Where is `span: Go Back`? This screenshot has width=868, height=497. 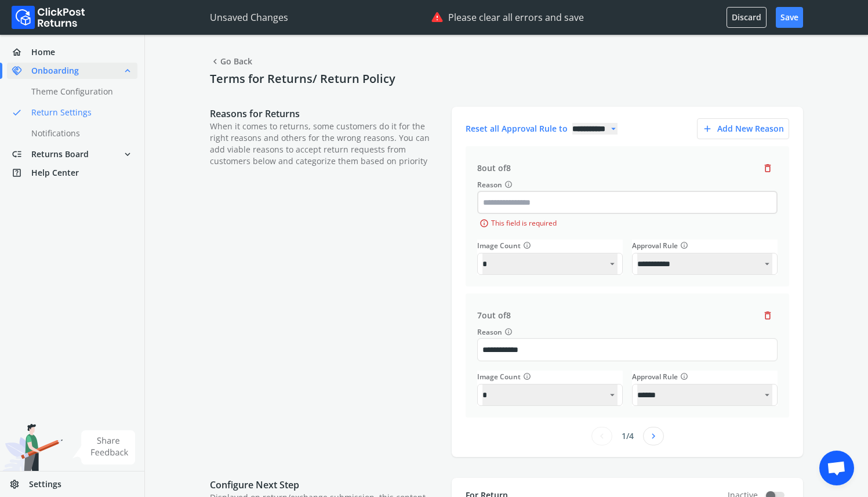
span: Go Back is located at coordinates (231, 61).